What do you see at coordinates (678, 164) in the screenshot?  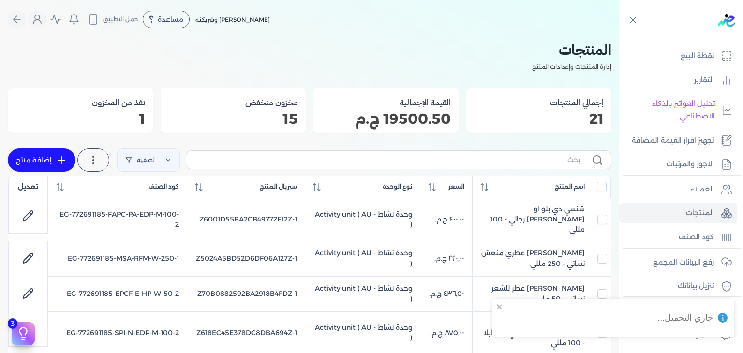 I see `a: الاجور والمرتبات` at bounding box center [678, 164].